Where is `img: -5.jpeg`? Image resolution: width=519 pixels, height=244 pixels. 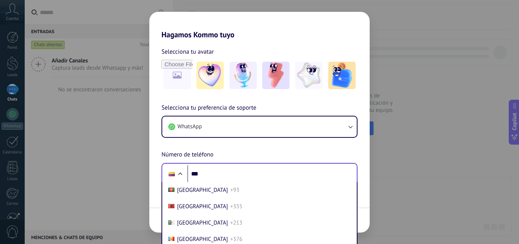 img: -5.jpeg is located at coordinates (342, 75).